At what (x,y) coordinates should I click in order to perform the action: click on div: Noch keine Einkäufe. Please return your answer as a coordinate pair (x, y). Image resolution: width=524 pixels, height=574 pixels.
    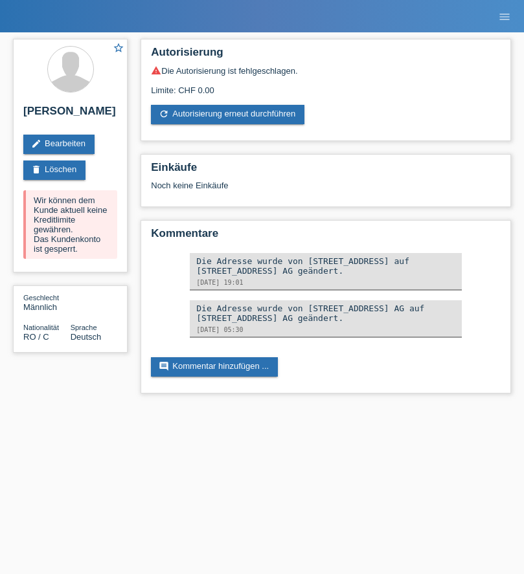
    Looking at the image, I should click on (326, 190).